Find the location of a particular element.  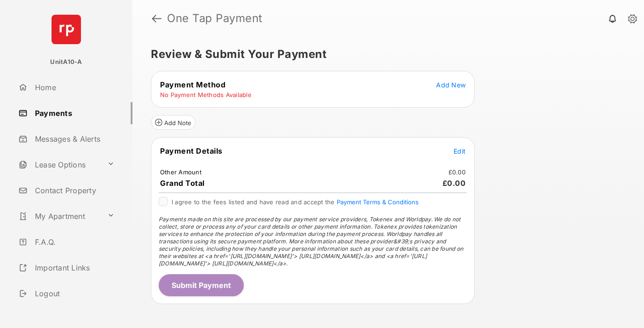

button: Submit Payment is located at coordinates (201, 285).